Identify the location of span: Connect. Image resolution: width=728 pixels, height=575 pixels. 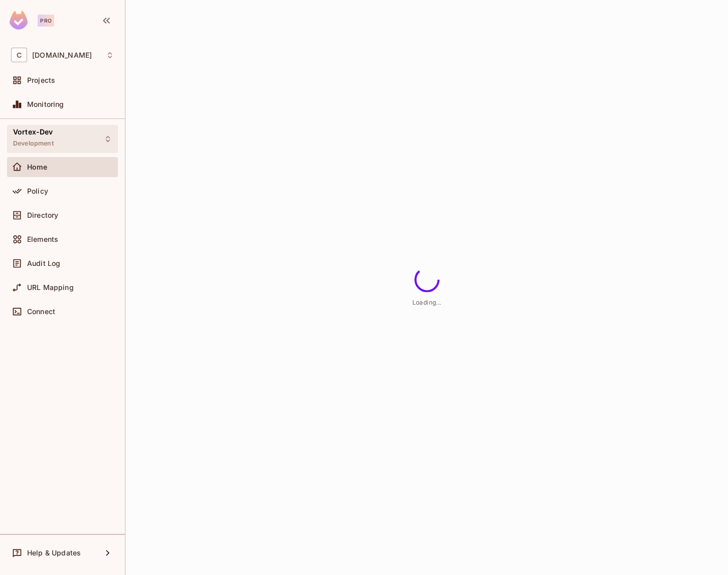
(41, 311).